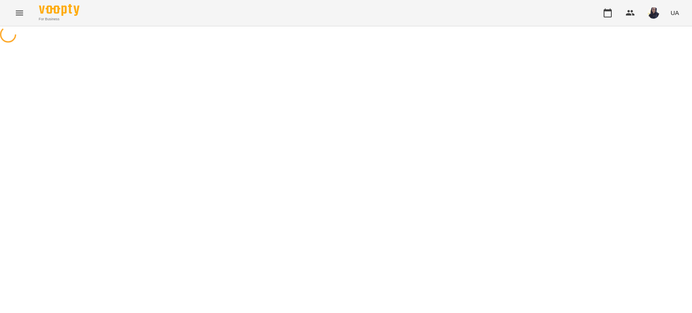 The height and width of the screenshot is (313, 692). I want to click on button: Menu, so click(19, 13).